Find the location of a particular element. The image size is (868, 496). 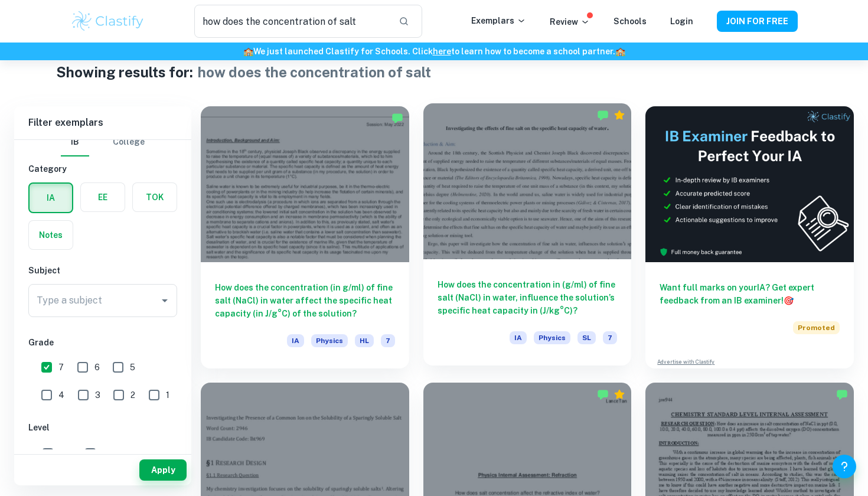

img: Thumbnail is located at coordinates (749, 184).